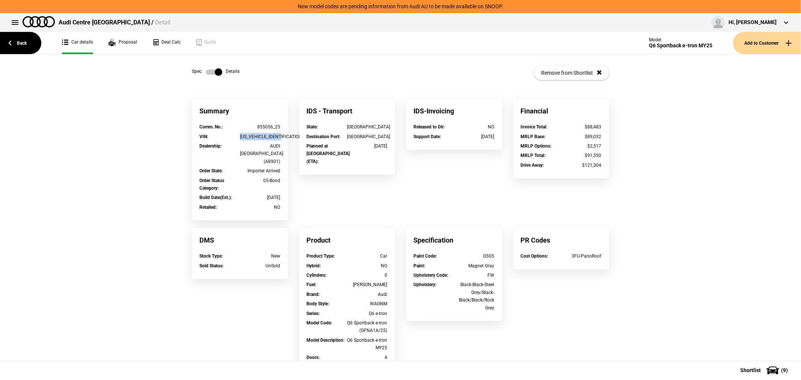 The width and height of the screenshot is (801, 380). What do you see at coordinates (582, 256) in the screenshot?
I see `div: 3FU-PanoRoof` at bounding box center [582, 256].